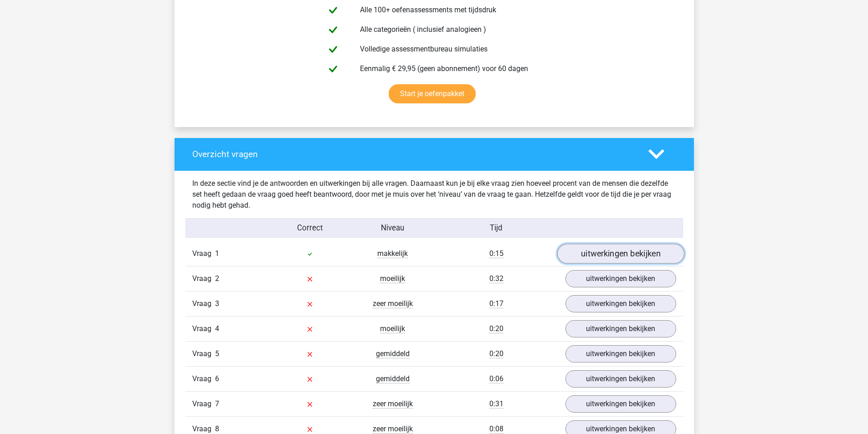 Image resolution: width=868 pixels, height=434 pixels. I want to click on span: 0:32, so click(496, 279).